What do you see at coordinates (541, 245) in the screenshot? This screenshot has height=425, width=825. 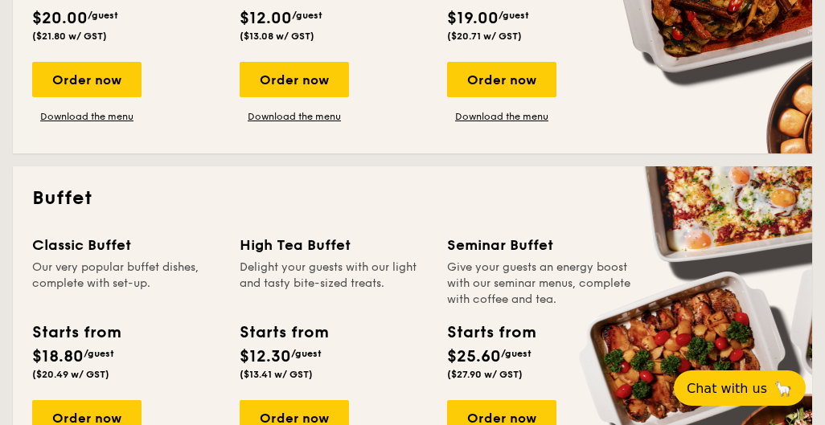 I see `div: Seminar Buffet` at bounding box center [541, 245].